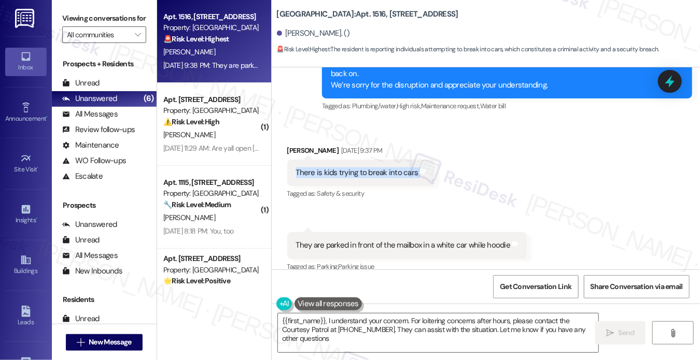 This screenshot has height=360, width=700. What do you see at coordinates (104, 343) in the screenshot?
I see `button: New Message` at bounding box center [104, 343].